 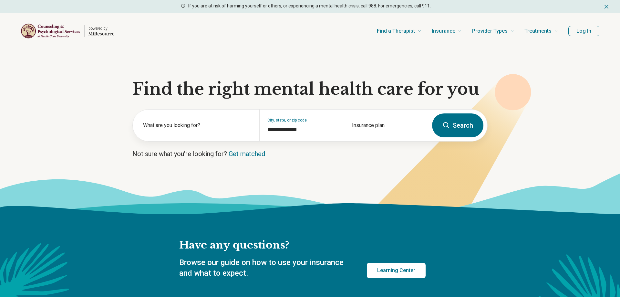 I want to click on a: Find a Therapist, so click(x=399, y=31).